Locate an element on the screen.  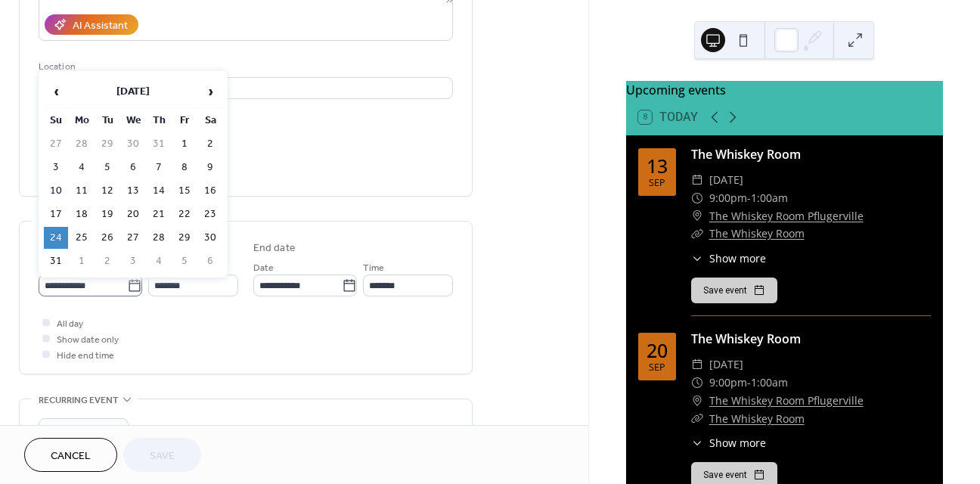
th: Tu is located at coordinates (108, 120).